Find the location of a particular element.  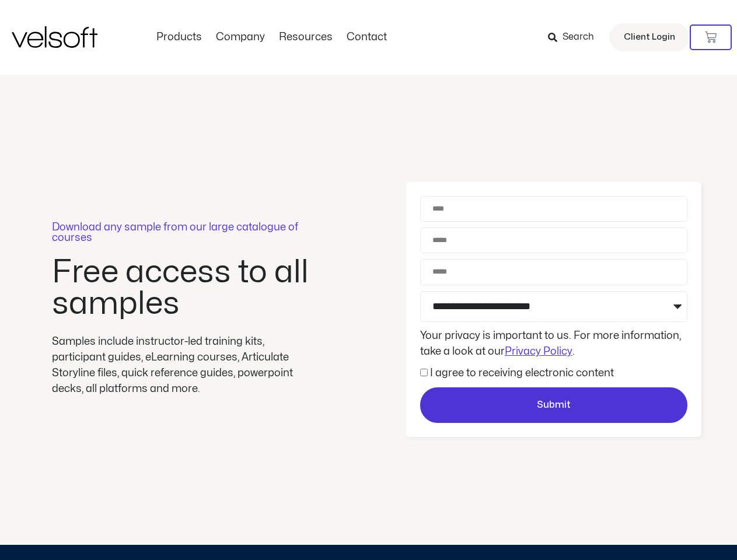

img: Velsoft Training Materials is located at coordinates (54, 37).